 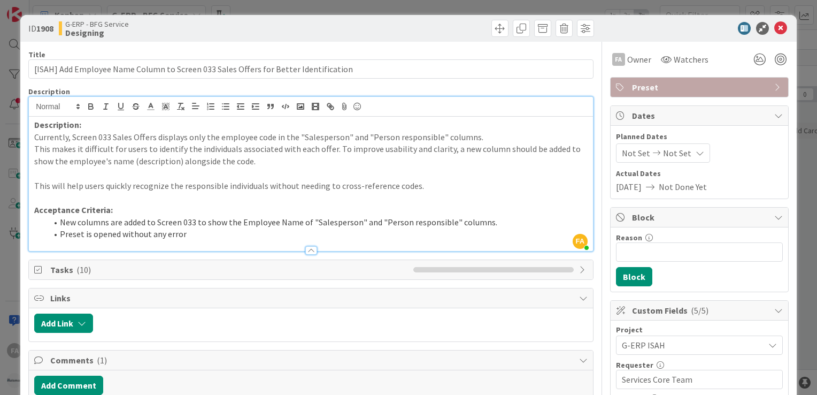 I want to click on span: Planned Dates, so click(x=700, y=136).